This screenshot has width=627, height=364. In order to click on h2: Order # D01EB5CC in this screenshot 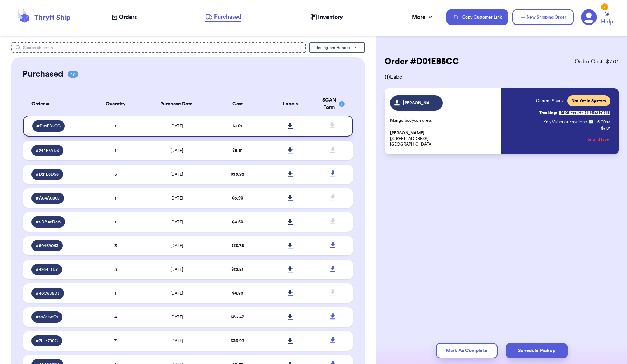, I will do `click(422, 62)`.